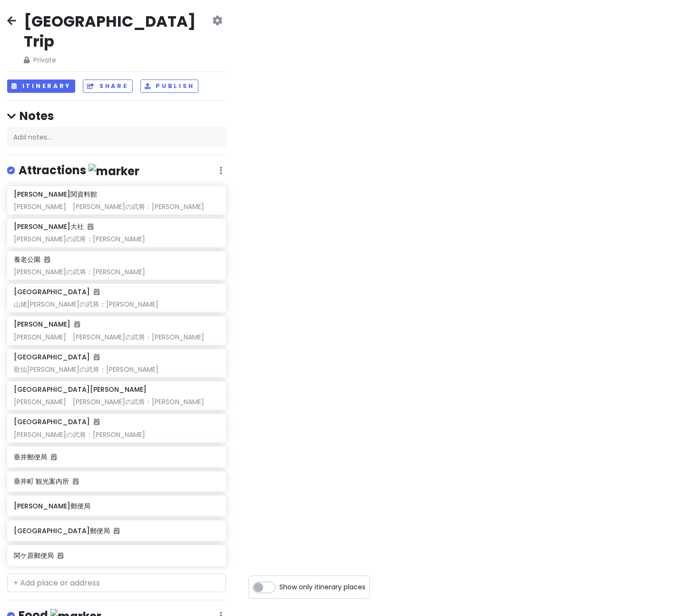  I want to click on span: Private, so click(117, 60).